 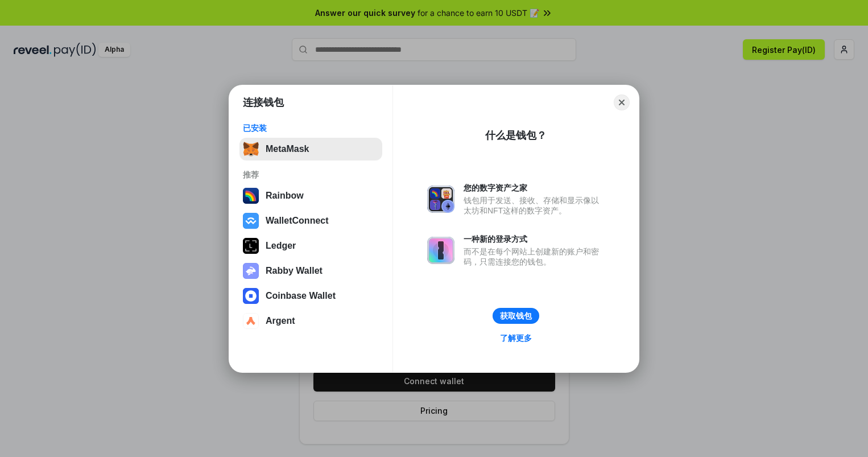 What do you see at coordinates (516, 338) in the screenshot?
I see `a: 了解更多` at bounding box center [516, 338].